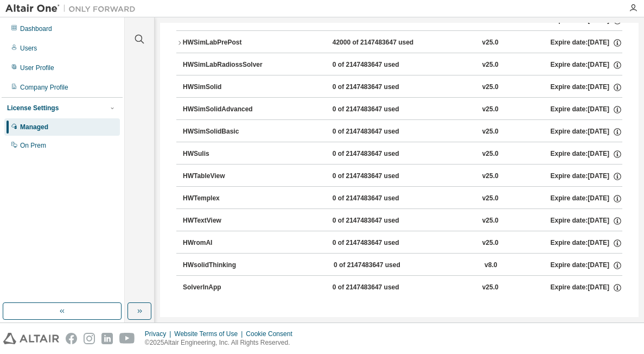 This screenshot has height=354, width=644. What do you see at coordinates (232, 110) in the screenshot?
I see `div: HWSimSolidAdvanced` at bounding box center [232, 110].